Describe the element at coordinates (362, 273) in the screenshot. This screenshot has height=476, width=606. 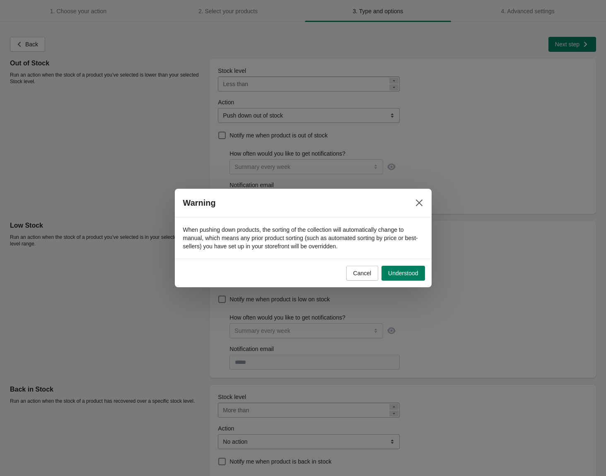
I see `span: Cancel` at that location.